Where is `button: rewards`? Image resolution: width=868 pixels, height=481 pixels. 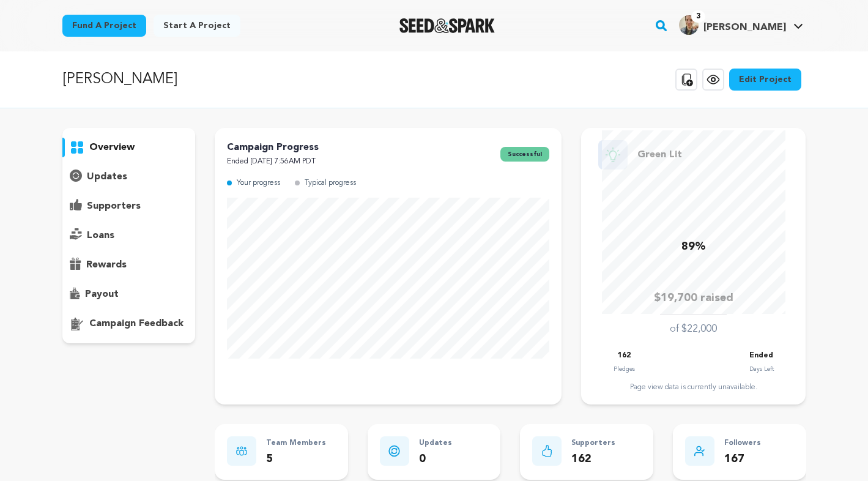
button: rewards is located at coordinates (129, 265).